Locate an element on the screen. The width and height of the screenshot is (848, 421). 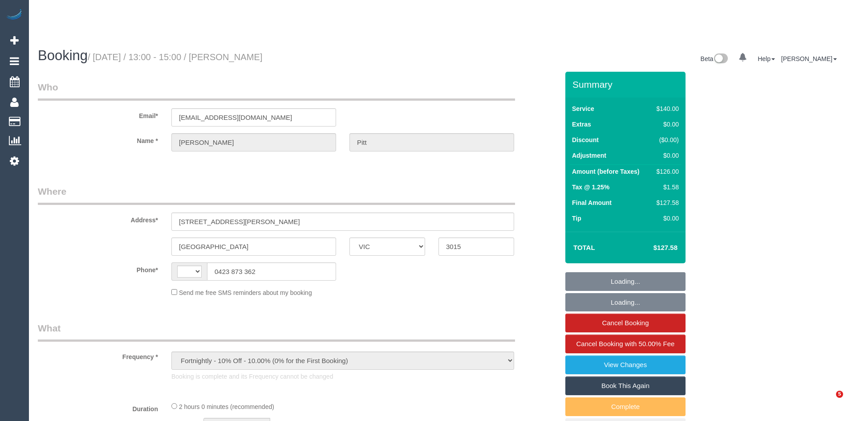
label: Discount is located at coordinates (585, 140).